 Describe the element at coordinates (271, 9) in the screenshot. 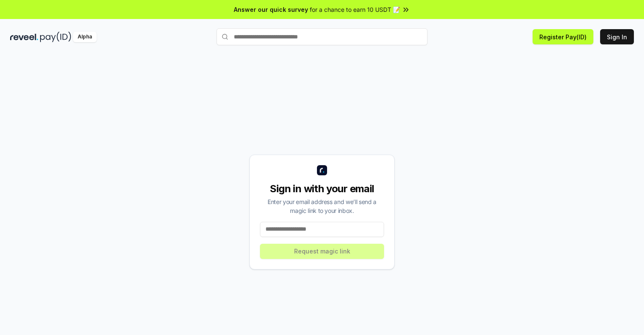

I see `span: Answer our quick survey` at that location.